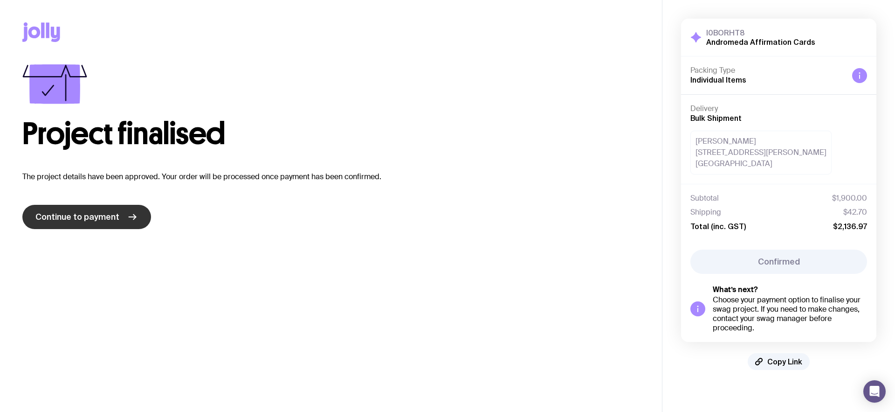 This screenshot has width=895, height=412. I want to click on span: Shipping, so click(706, 212).